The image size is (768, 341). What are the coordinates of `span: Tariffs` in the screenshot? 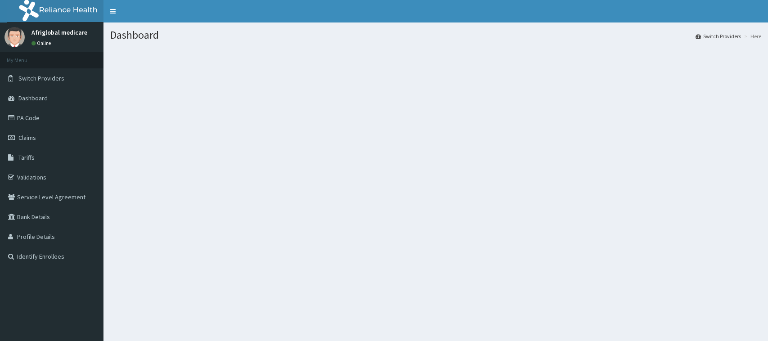 It's located at (27, 158).